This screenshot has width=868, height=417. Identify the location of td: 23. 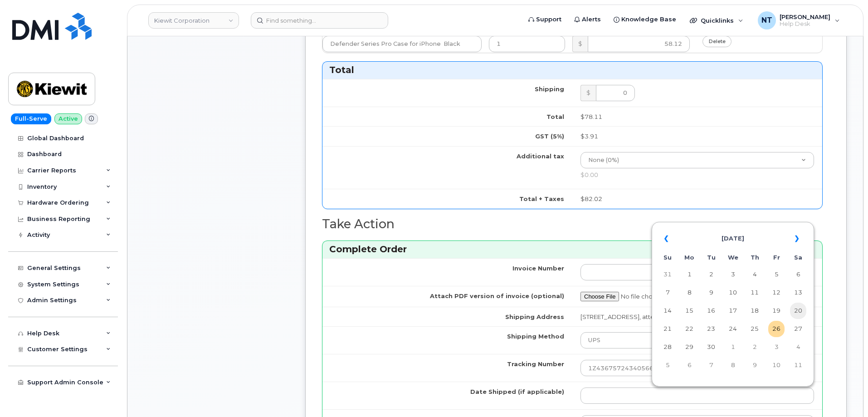
(711, 329).